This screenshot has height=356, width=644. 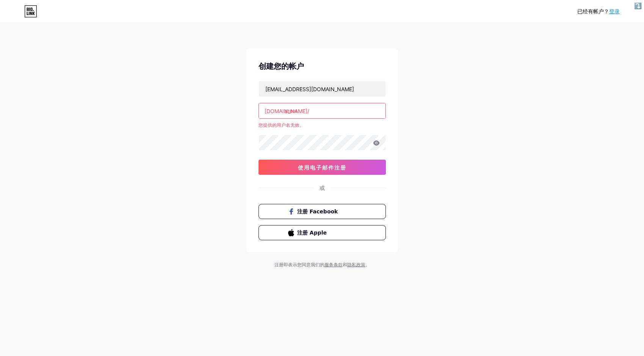 I want to click on a: 注册 Facebook, so click(x=322, y=211).